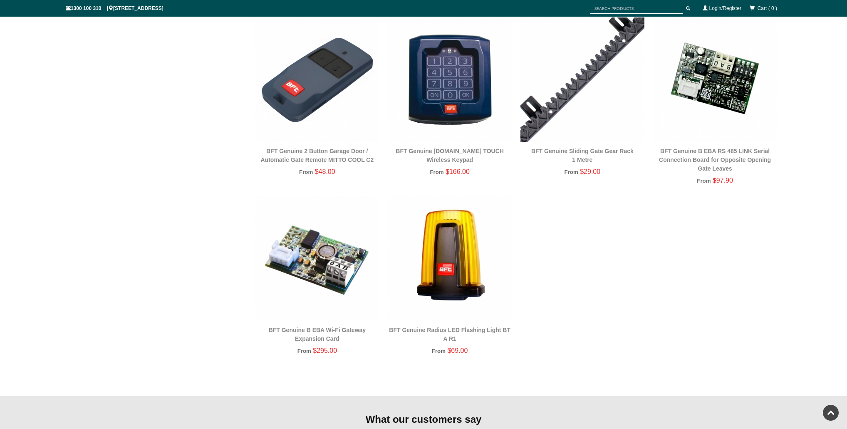  Describe the element at coordinates (637, 8) in the screenshot. I see `input: SEARCH PRODUCTS` at that location.